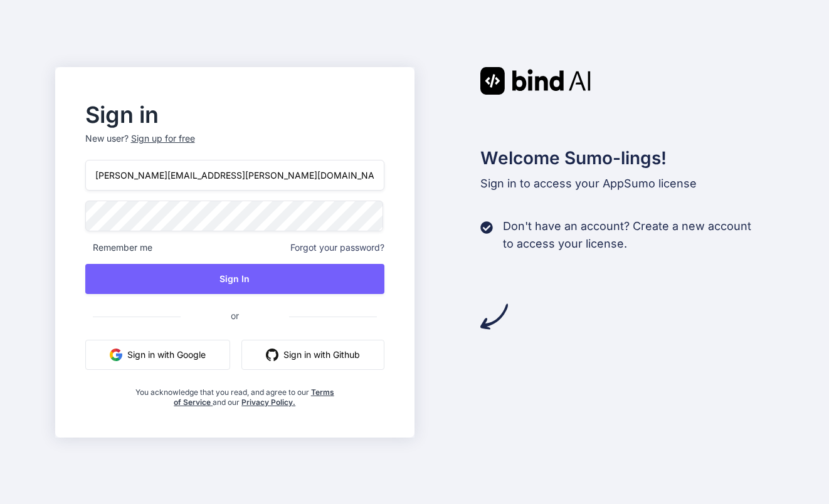 This screenshot has height=504, width=829. What do you see at coordinates (234, 315) in the screenshot?
I see `span: or` at bounding box center [234, 315].